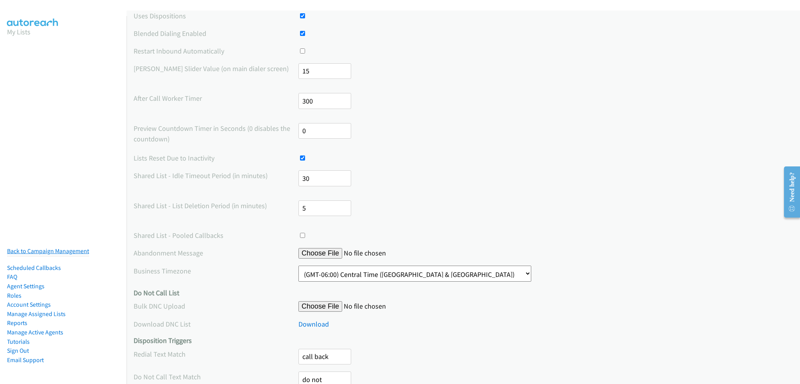 Image resolution: width=800 pixels, height=384 pixels. Describe the element at coordinates (216, 134) in the screenshot. I see `label: Preview Countdown Timer in Seconds (0 disables the countdown)` at that location.